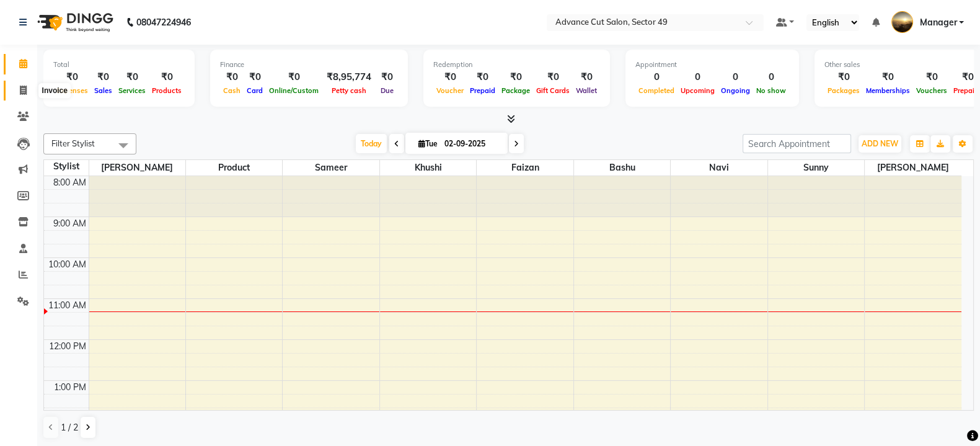  I want to click on span: Ongoing, so click(735, 90).